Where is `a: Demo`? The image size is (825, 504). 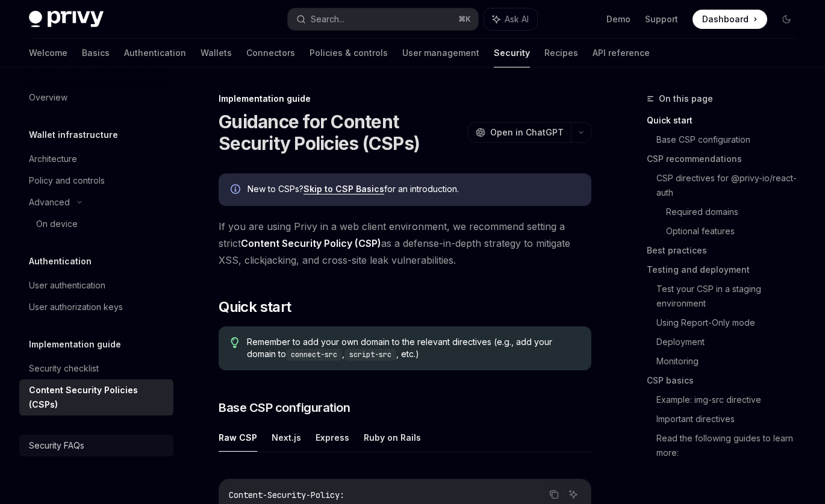
a: Demo is located at coordinates (618, 19).